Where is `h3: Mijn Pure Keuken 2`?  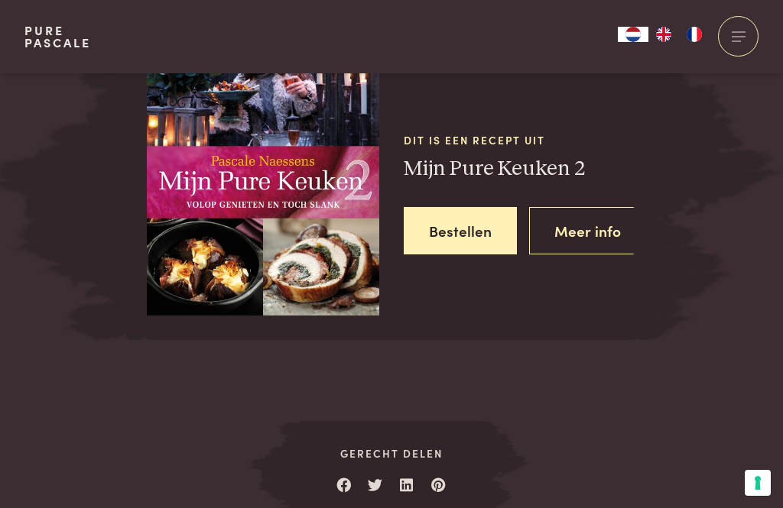 h3: Mijn Pure Keuken 2 is located at coordinates (520, 169).